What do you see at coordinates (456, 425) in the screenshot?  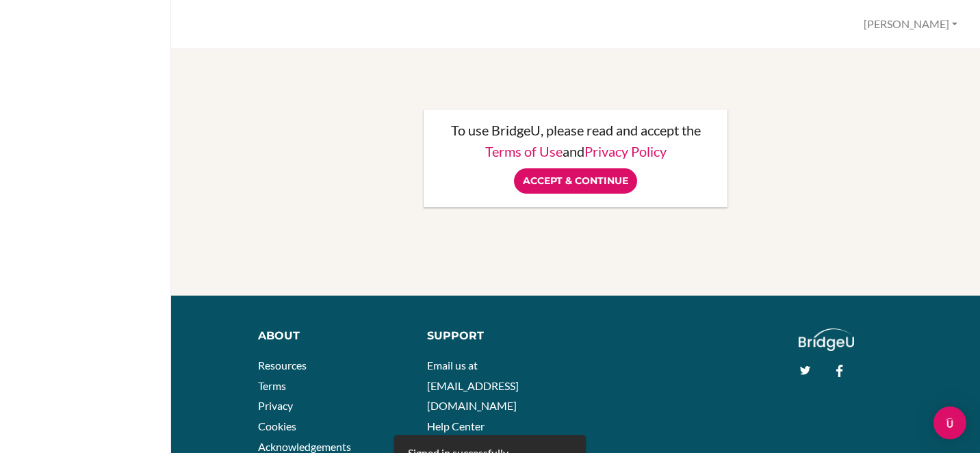 I see `a: Help Center` at bounding box center [456, 425].